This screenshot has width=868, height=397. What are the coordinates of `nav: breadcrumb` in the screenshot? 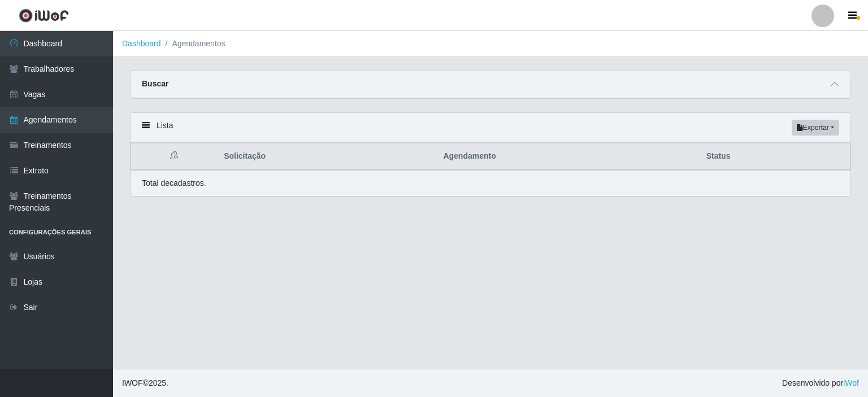 It's located at (491, 44).